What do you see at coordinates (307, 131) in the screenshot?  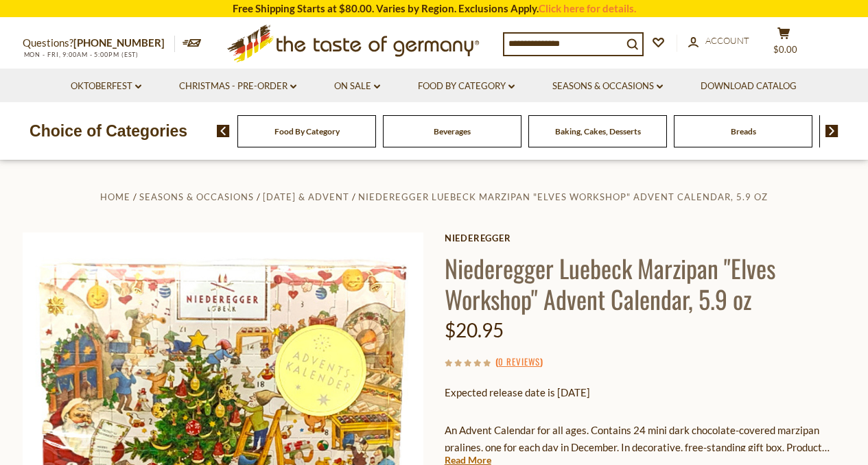 I see `span: Food By Category` at bounding box center [307, 131].